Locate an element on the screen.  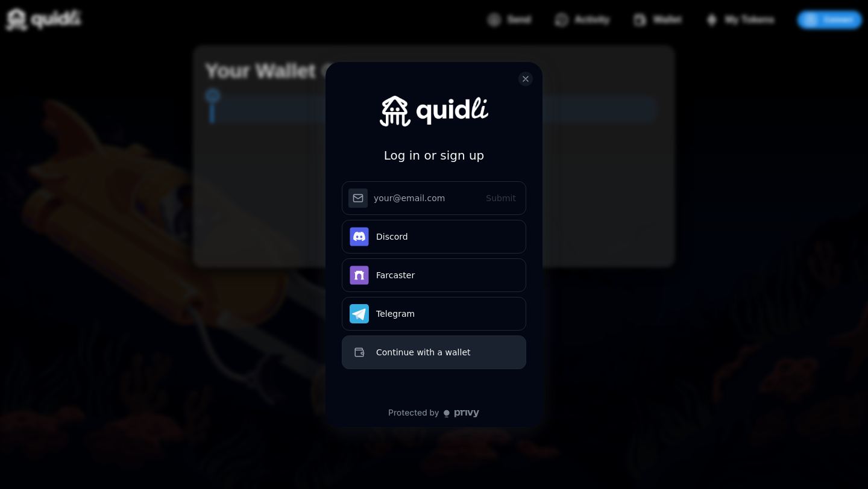
button: Continue with a wallet is located at coordinates (434, 352).